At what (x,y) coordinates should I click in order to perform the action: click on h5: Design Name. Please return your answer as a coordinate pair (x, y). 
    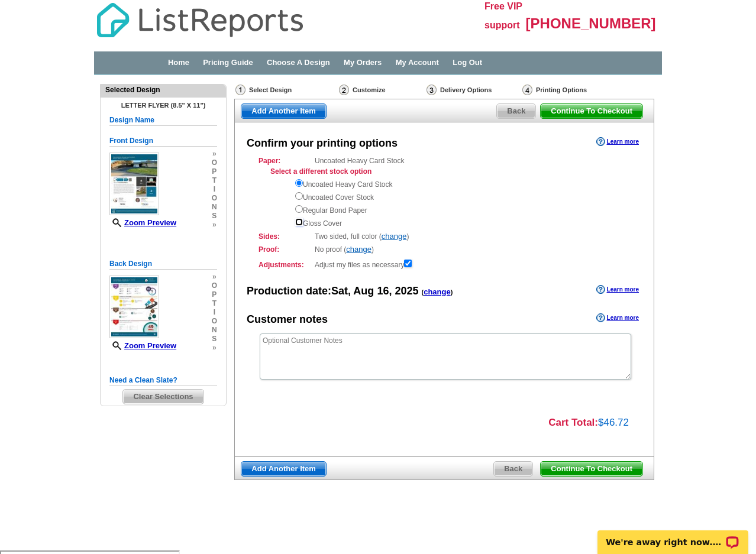
    Looking at the image, I should click on (163, 120).